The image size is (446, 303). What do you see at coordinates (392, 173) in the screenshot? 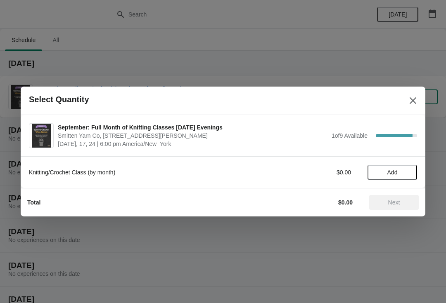
I see `span: Add` at bounding box center [392, 173].